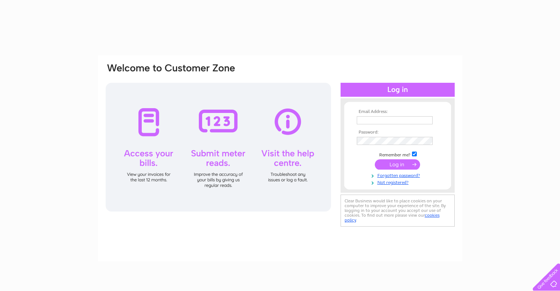 Image resolution: width=560 pixels, height=291 pixels. What do you see at coordinates (398, 182) in the screenshot?
I see `a: Not registered?` at bounding box center [398, 182].